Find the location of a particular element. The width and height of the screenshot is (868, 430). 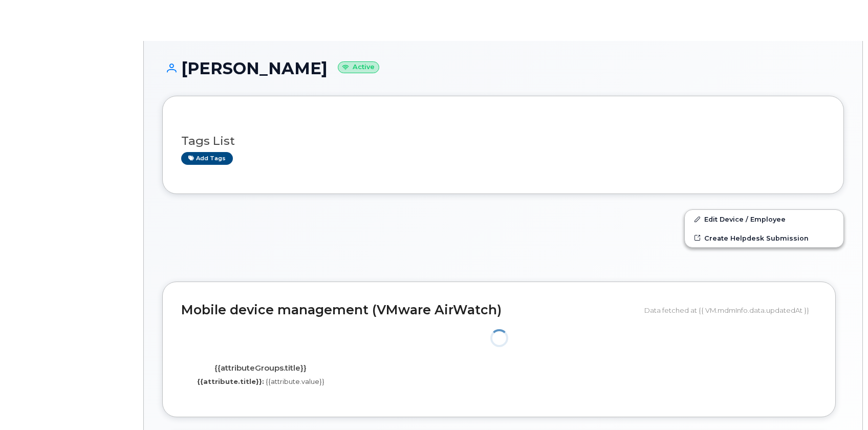

a: Create Helpdesk Submission is located at coordinates (764, 238).